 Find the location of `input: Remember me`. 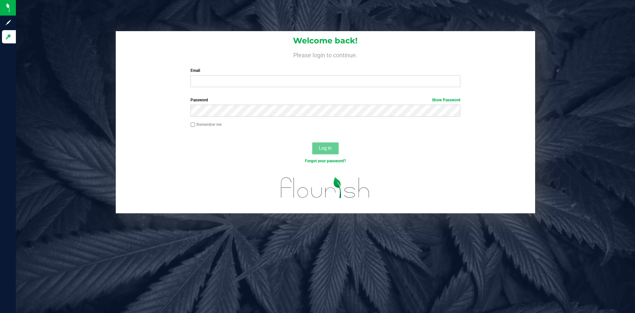

input: Remember me is located at coordinates (193, 125).